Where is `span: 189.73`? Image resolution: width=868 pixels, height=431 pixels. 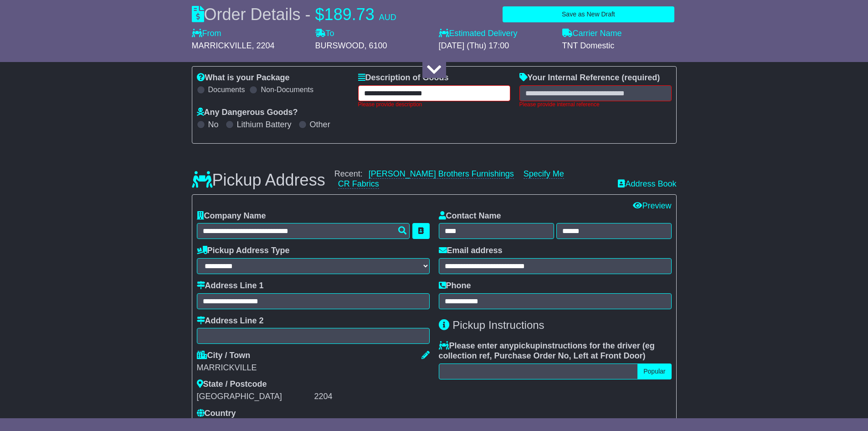 span: 189.73 is located at coordinates (350, 14).